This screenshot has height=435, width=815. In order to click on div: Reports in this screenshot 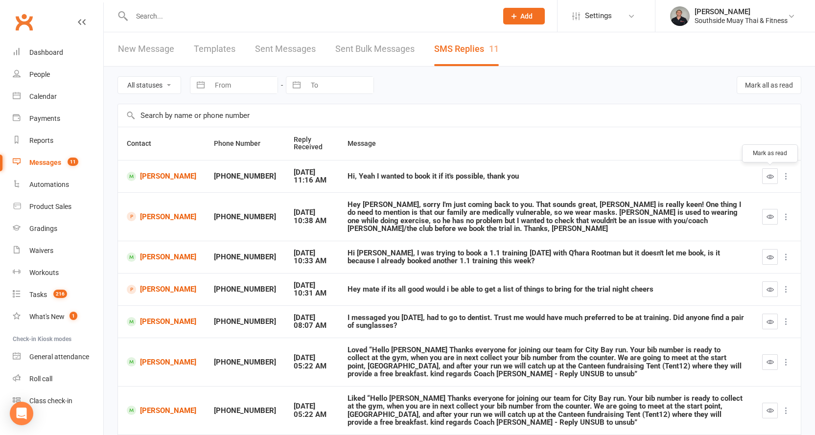, I will do `click(41, 140)`.